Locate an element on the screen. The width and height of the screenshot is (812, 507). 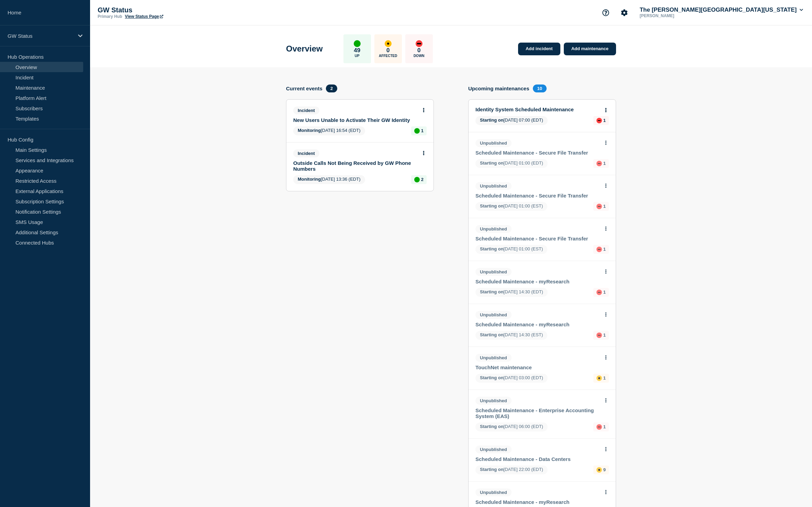
p: Up is located at coordinates (357, 55).